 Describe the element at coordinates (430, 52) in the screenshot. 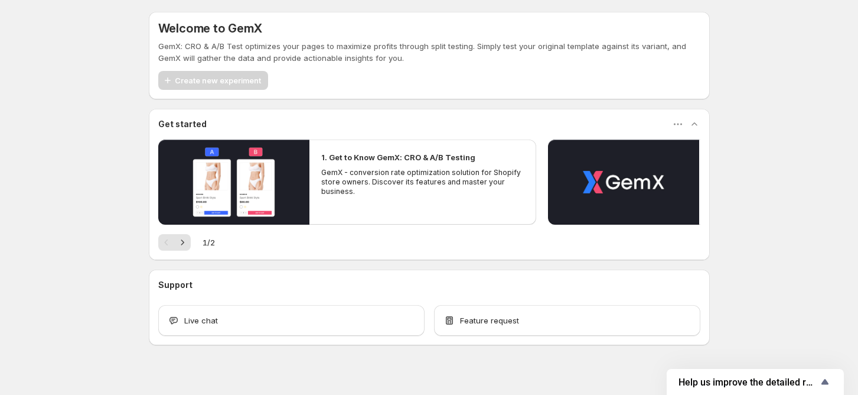

I see `p: GemX: CRO & A/B Test optimizes your pages to maximize profits through split testing. Simply test ...` at that location.